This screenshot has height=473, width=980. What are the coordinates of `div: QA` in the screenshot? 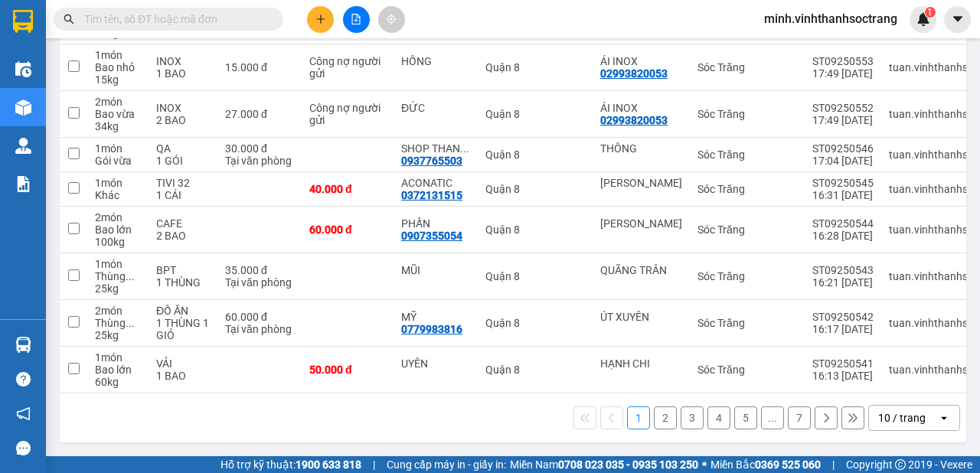 It's located at (183, 149).